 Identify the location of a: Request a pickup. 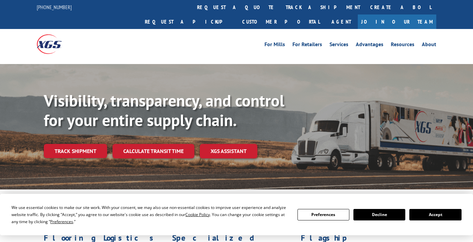
(188, 22).